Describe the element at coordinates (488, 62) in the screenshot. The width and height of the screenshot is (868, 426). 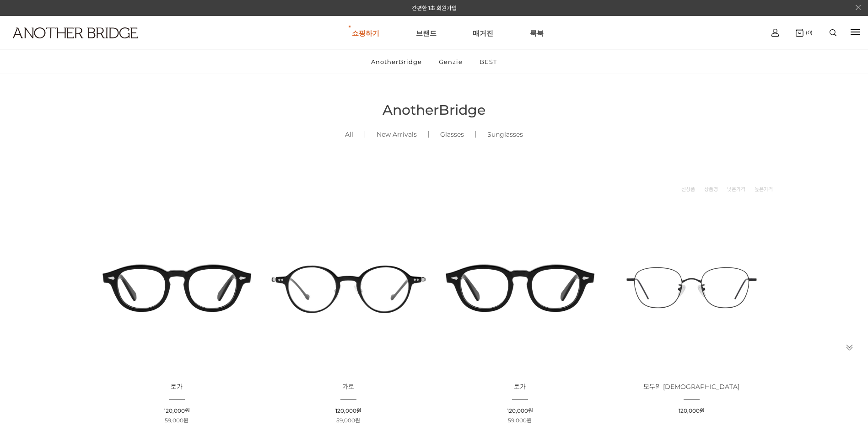
I see `a: BEST` at that location.